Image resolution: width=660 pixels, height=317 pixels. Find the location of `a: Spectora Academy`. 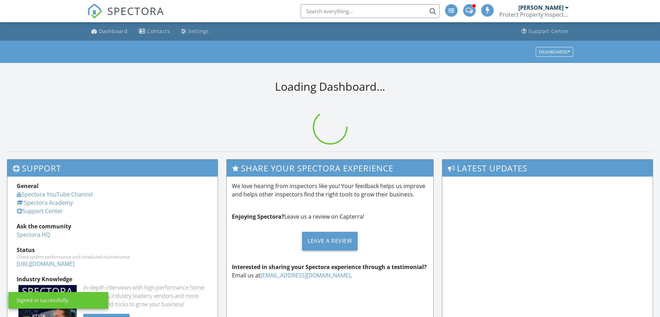

a: Spectora Academy is located at coordinates (45, 202).